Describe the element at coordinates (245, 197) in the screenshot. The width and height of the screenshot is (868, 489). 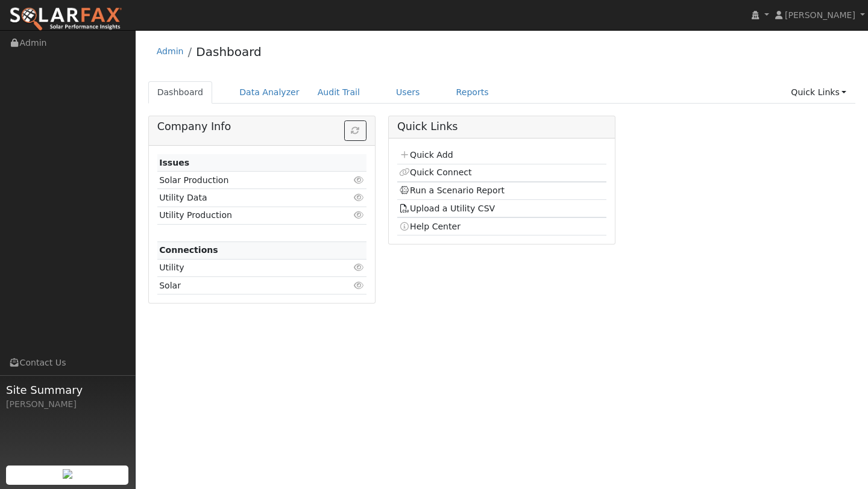
I see `td: Utility Data` at that location.